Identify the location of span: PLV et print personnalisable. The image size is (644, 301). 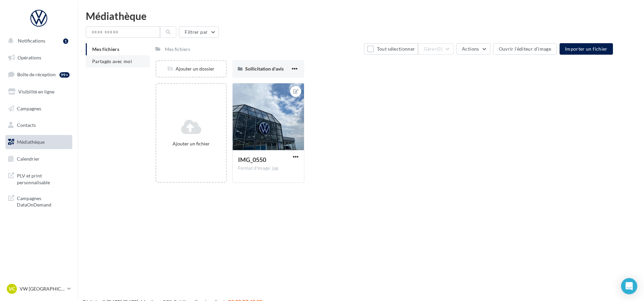
(43, 178).